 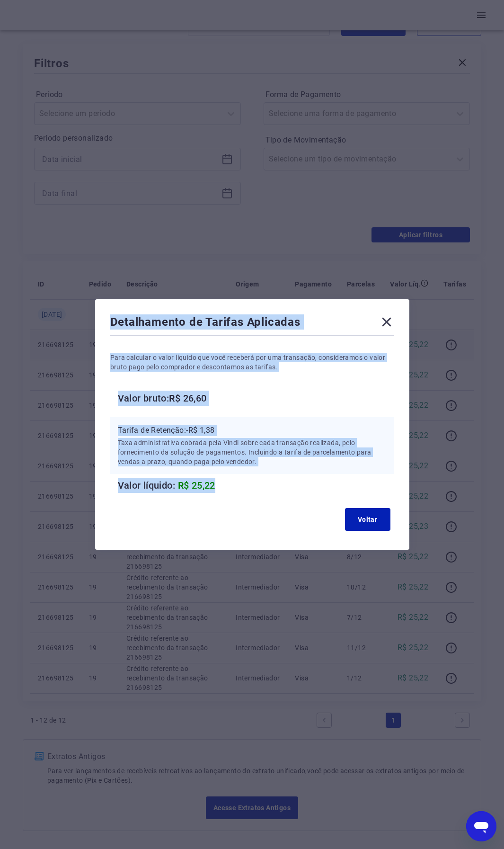 What do you see at coordinates (256, 485) in the screenshot?
I see `h6: Valor líquido:` at bounding box center [256, 485].